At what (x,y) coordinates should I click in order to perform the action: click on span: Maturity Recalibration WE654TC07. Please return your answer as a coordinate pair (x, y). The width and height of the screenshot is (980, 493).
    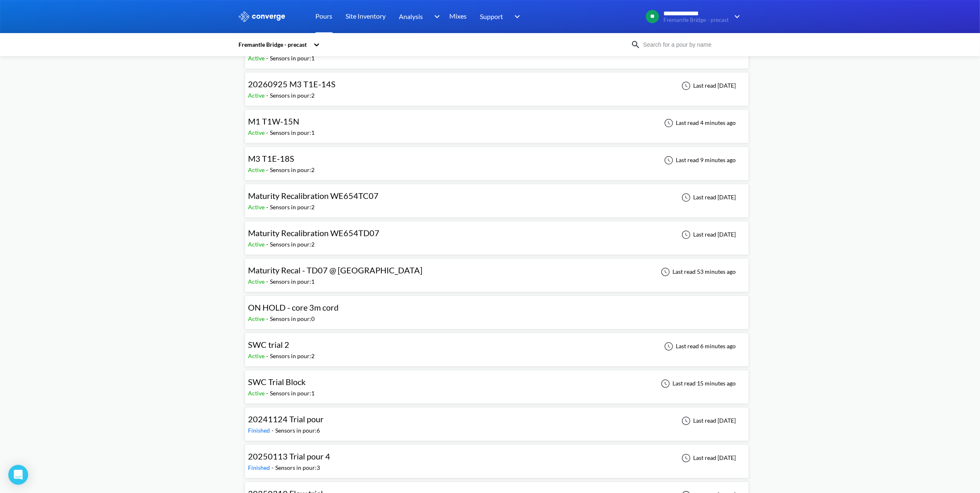
    Looking at the image, I should click on (314, 195).